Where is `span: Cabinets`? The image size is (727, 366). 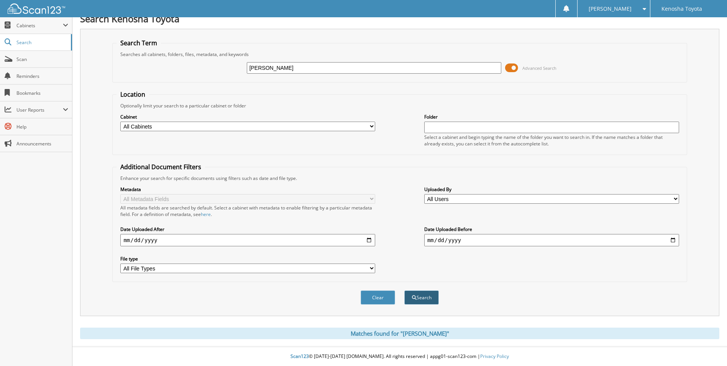 span: Cabinets is located at coordinates (39, 25).